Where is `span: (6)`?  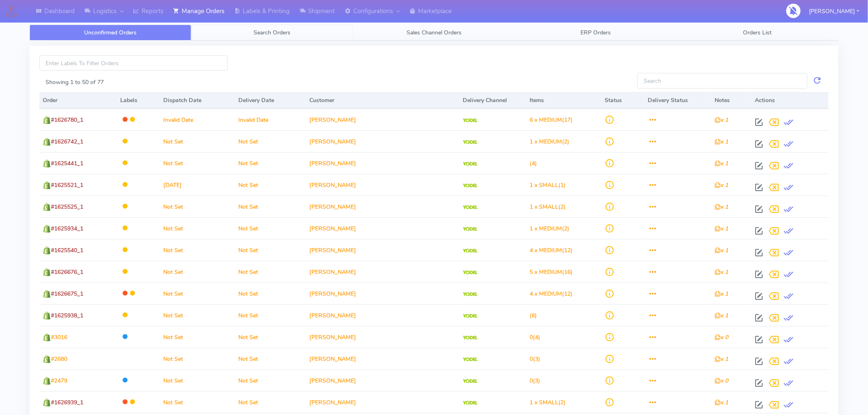 span: (6) is located at coordinates (533, 315).